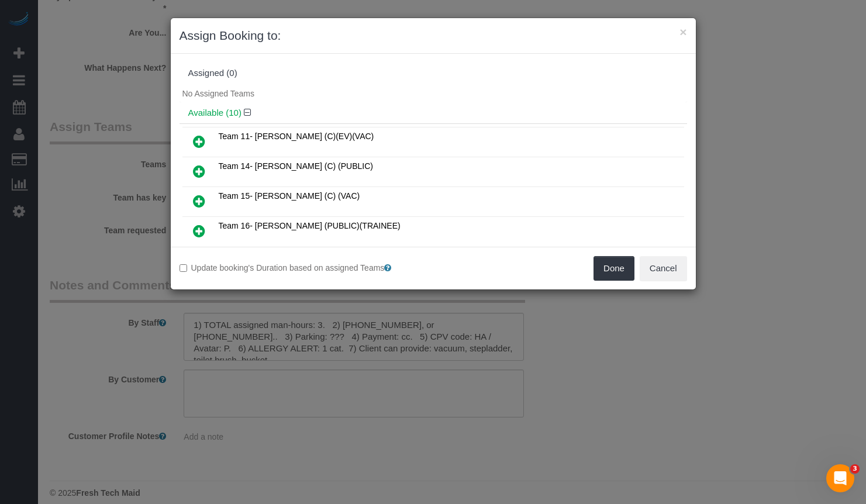  I want to click on h4: Available (10), so click(434, 112).